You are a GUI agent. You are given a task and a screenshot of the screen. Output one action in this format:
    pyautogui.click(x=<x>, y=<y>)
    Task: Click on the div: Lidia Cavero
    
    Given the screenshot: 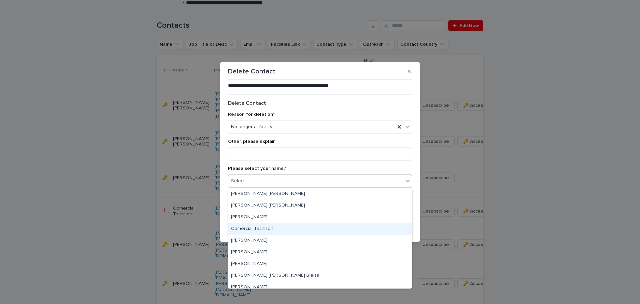 What is the action you would take?
    pyautogui.click(x=320, y=287)
    